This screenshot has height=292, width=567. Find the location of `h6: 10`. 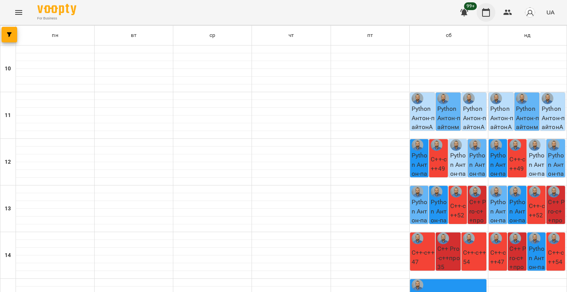

h6: 10 is located at coordinates (8, 69).